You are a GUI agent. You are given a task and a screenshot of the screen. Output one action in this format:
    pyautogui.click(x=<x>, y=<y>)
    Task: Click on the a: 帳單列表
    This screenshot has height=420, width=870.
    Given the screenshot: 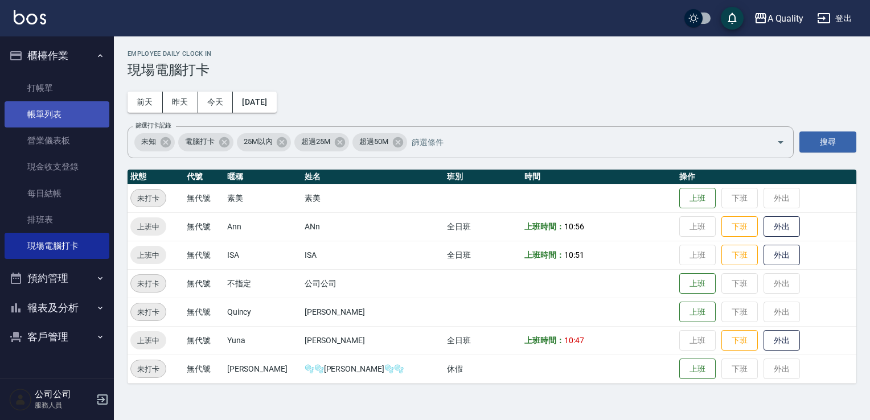 What is the action you would take?
    pyautogui.click(x=57, y=114)
    